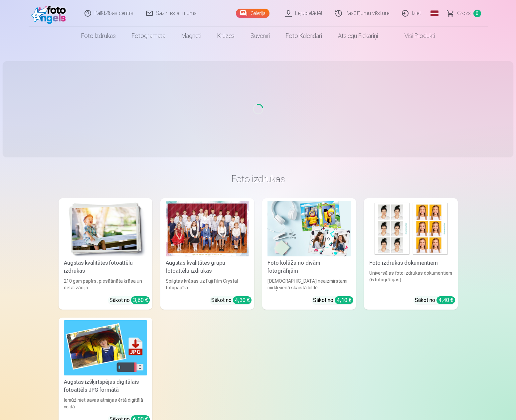 The height and width of the screenshot is (420, 516). What do you see at coordinates (477, 13) in the screenshot?
I see `span: 0` at bounding box center [477, 13].